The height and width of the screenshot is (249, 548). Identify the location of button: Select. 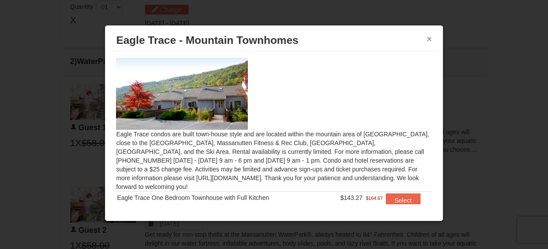
(403, 201).